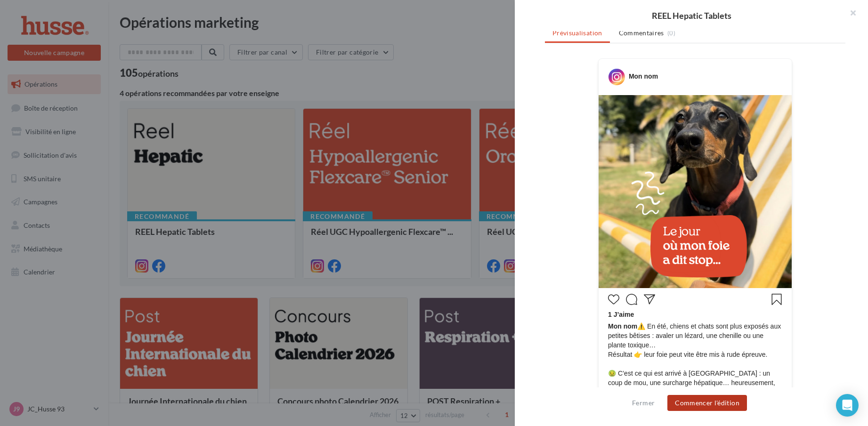 Image resolution: width=868 pixels, height=426 pixels. What do you see at coordinates (777, 299) in the screenshot?
I see `svg: Enregistrer` at bounding box center [777, 299].